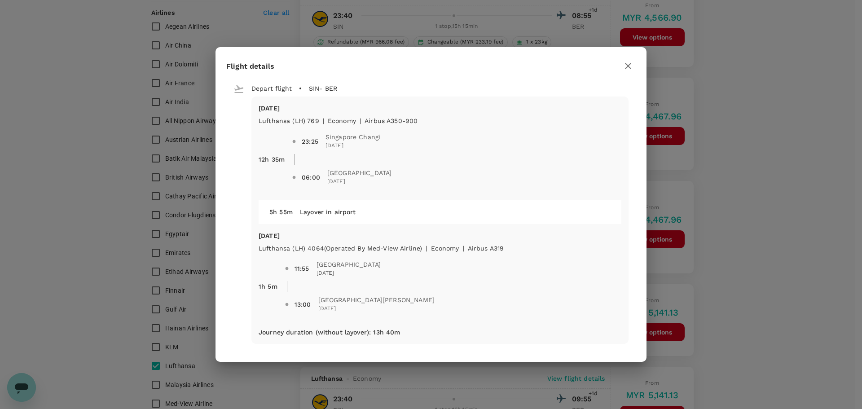  I want to click on p: 12h 35m, so click(272, 159).